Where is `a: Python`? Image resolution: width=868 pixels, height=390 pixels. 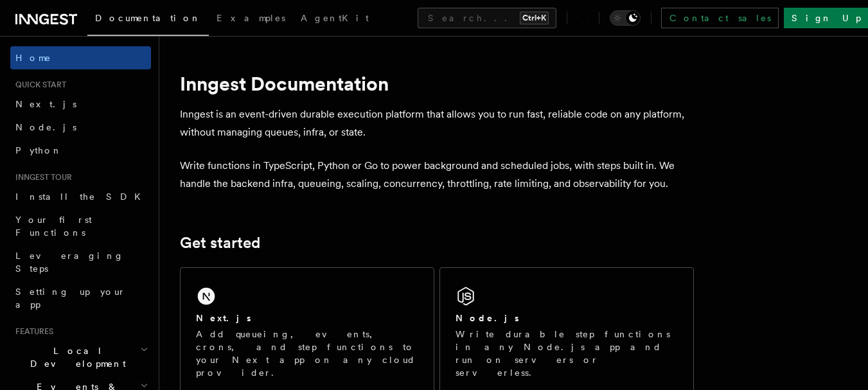
a: Python is located at coordinates (80, 150).